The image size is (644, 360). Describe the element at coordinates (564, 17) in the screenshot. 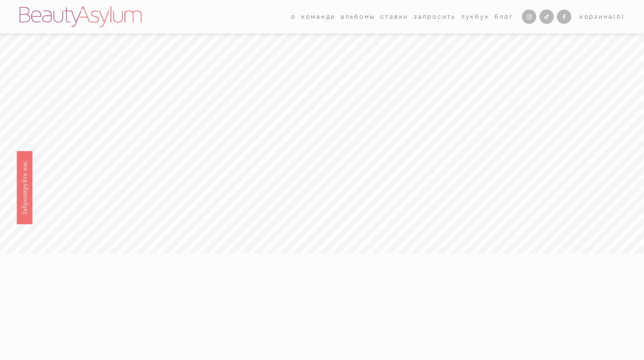

I see `a: Фейсбук` at that location.